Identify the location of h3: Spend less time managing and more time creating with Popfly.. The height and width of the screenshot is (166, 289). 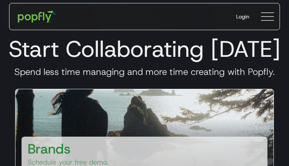
(144, 72).